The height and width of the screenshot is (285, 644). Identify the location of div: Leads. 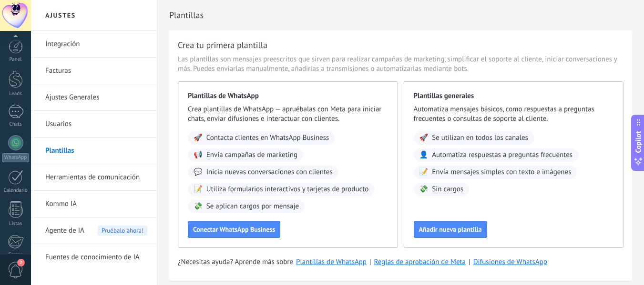
(16, 93).